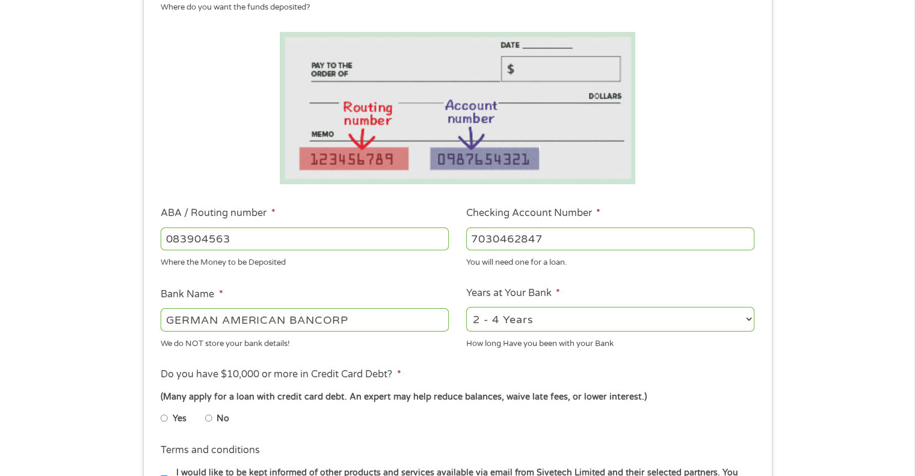 This screenshot has height=476, width=915. I want to click on div: You will need one for a loan., so click(610, 260).